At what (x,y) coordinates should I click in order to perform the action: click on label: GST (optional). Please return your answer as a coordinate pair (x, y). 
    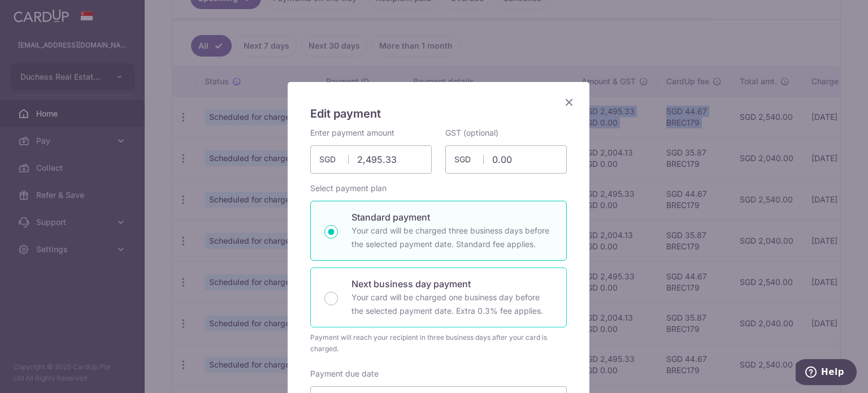
    Looking at the image, I should click on (472, 133).